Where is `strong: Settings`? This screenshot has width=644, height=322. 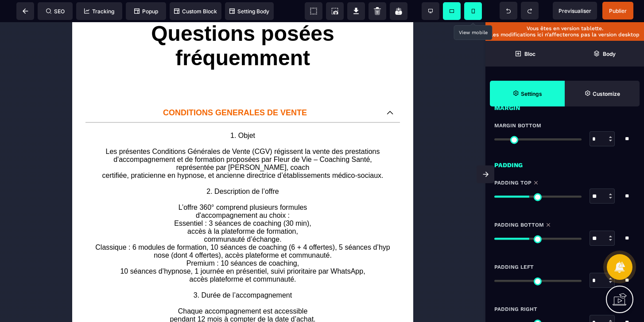 strong: Settings is located at coordinates (531, 93).